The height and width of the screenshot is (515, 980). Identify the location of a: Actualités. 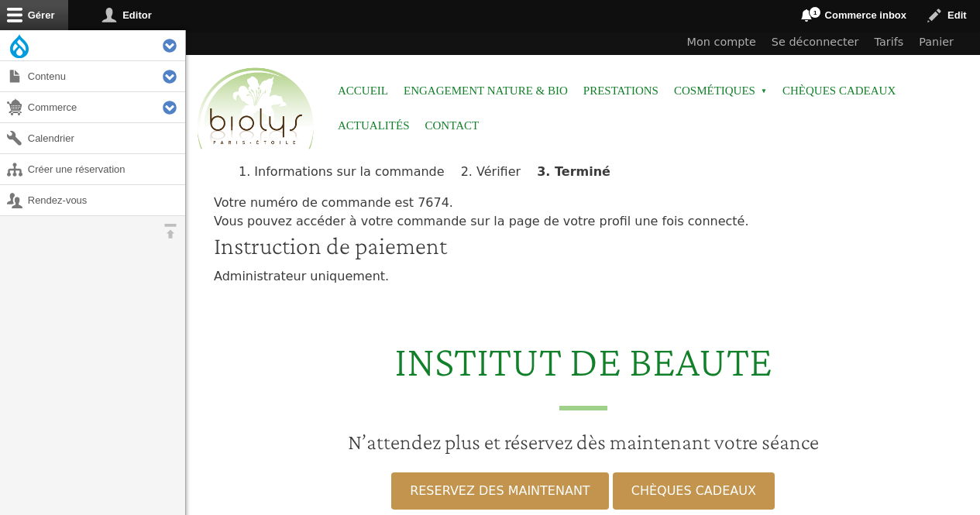
(373, 125).